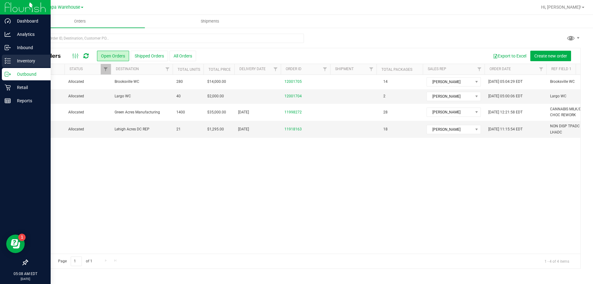 The height and width of the screenshot is (284, 593). What do you see at coordinates (180, 82) in the screenshot?
I see `span: 280` at bounding box center [180, 82].